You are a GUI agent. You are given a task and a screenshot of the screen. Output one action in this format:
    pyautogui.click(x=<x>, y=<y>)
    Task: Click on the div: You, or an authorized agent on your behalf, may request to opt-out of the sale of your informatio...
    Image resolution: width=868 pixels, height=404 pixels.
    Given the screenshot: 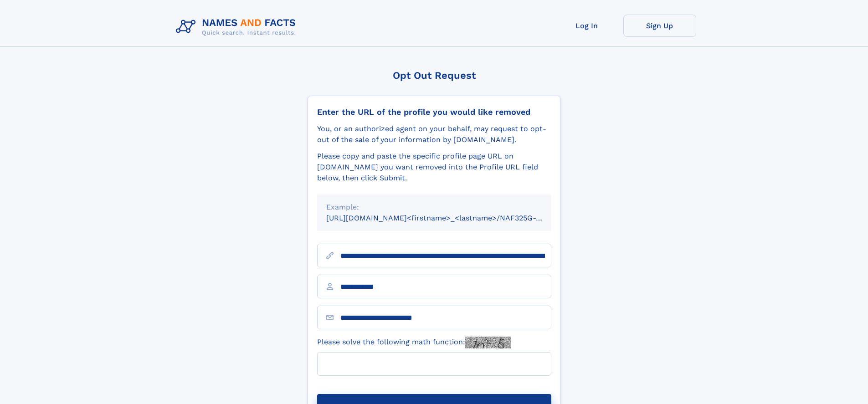 What is the action you would take?
    pyautogui.click(x=434, y=134)
    